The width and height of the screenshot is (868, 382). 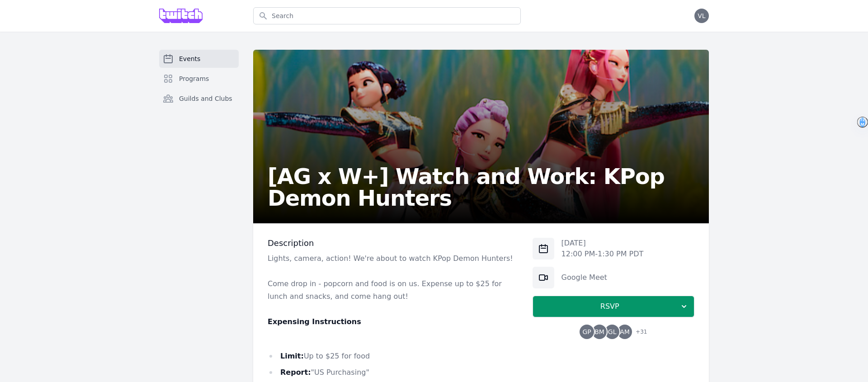 I want to click on img: Grove, so click(x=181, y=16).